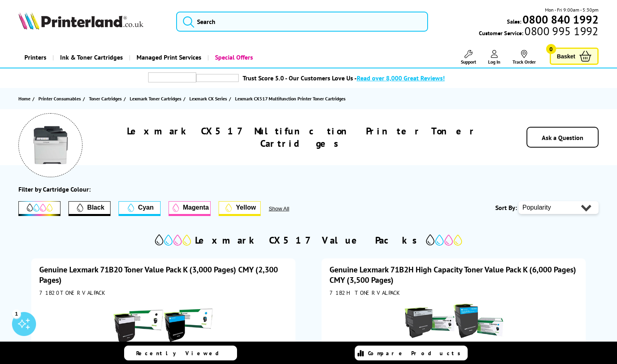 Image resolution: width=617 pixels, height=364 pixels. What do you see at coordinates (181, 353) in the screenshot?
I see `span: Recently Viewed` at bounding box center [181, 353].